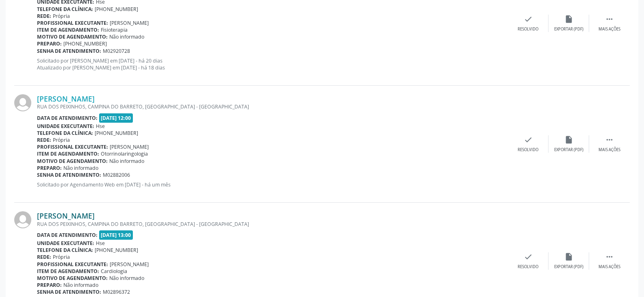  I want to click on span: M02896372, so click(116, 292).